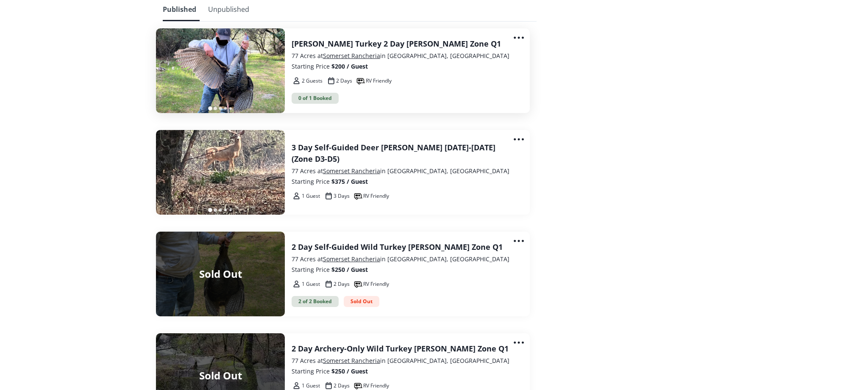 This screenshot has height=390, width=868. I want to click on a: 2 Day Self-Guided Wild Turkey Hunt Zone Q1Sold Out, so click(221, 275).